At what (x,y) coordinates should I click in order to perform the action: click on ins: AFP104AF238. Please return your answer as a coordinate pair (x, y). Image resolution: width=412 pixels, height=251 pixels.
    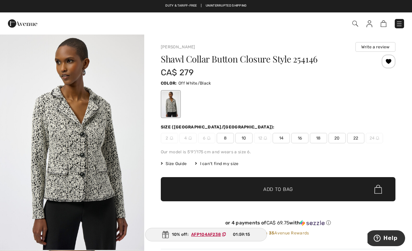
    Looking at the image, I should click on (206, 234).